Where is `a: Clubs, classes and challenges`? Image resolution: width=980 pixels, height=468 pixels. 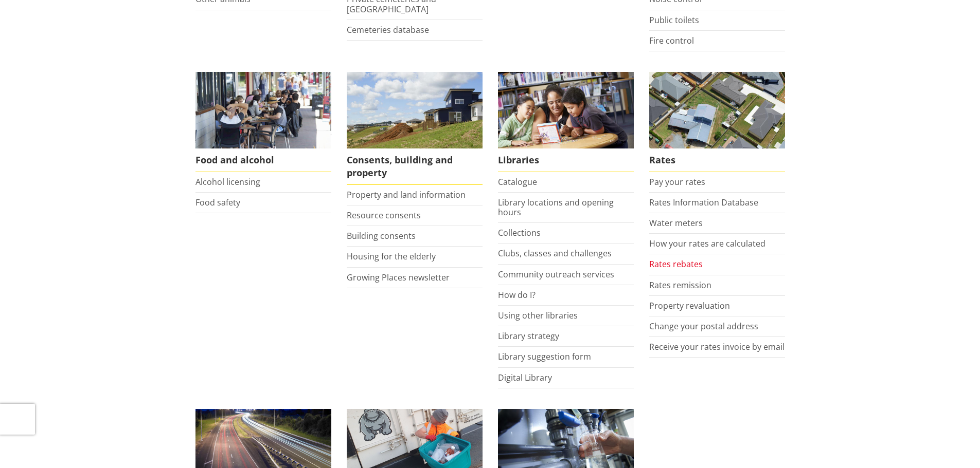 a: Clubs, classes and challenges is located at coordinates (554, 253).